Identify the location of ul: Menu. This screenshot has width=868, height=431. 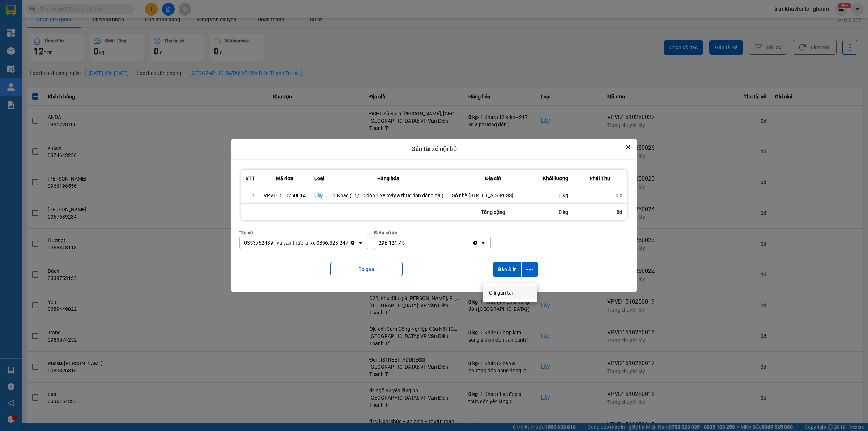
(510, 293).